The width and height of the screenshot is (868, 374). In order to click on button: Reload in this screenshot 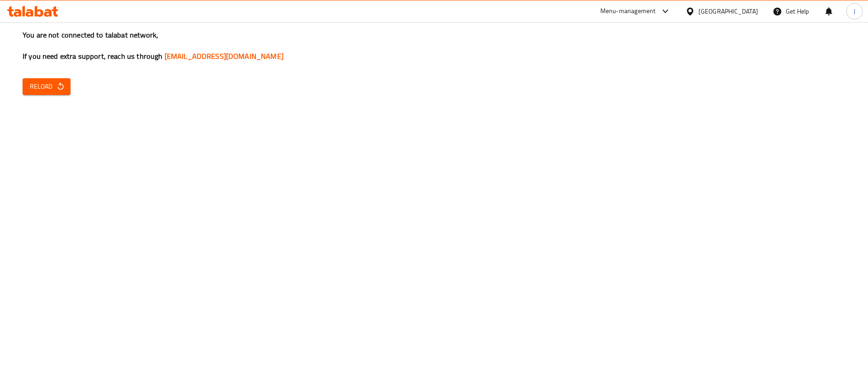, I will do `click(47, 86)`.